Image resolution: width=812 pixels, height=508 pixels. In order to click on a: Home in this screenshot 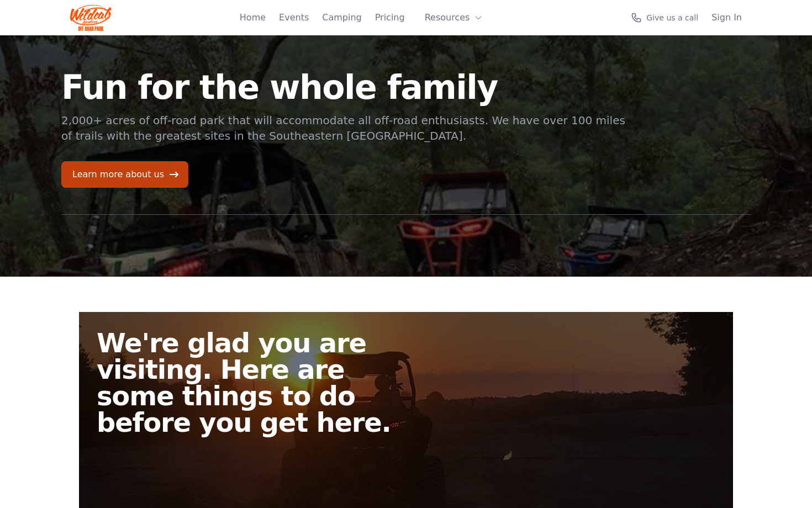, I will do `click(253, 18)`.